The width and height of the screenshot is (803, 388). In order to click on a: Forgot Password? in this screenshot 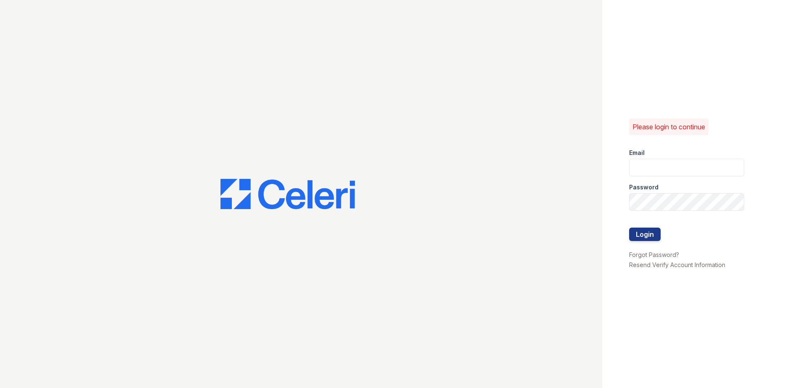, I will do `click(654, 255)`.